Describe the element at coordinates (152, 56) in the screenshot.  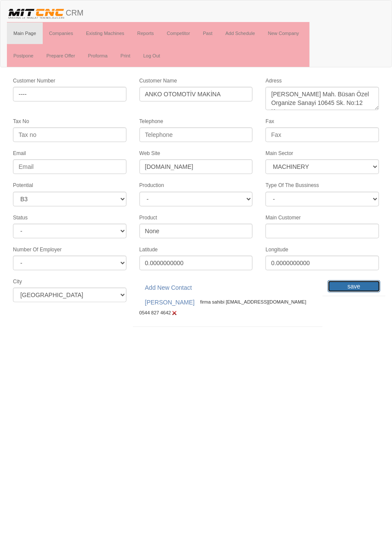
I see `a: Log Out` at that location.